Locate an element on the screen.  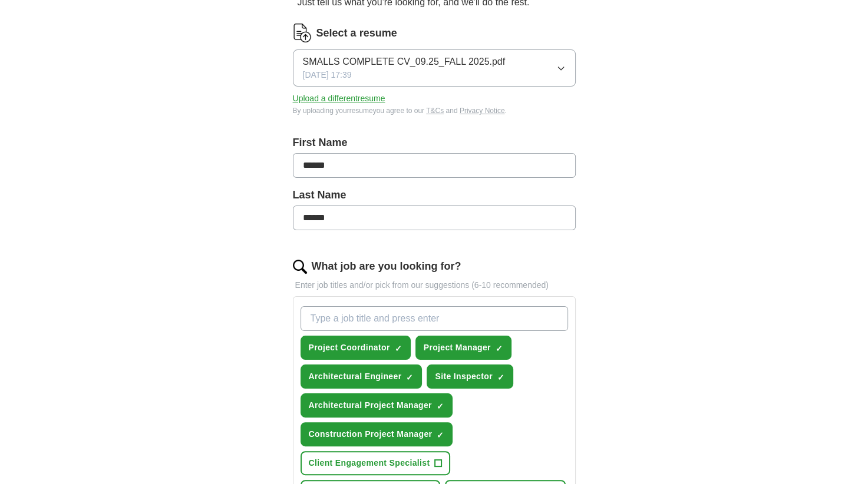
span: Architectural Engineer is located at coordinates (355, 377).